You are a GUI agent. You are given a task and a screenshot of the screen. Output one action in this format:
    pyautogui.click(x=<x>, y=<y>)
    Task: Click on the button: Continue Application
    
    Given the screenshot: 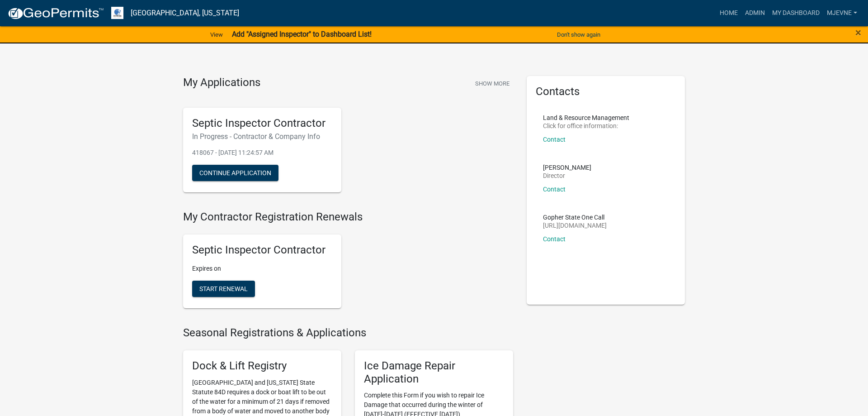 What is the action you would take?
    pyautogui.click(x=235, y=172)
    